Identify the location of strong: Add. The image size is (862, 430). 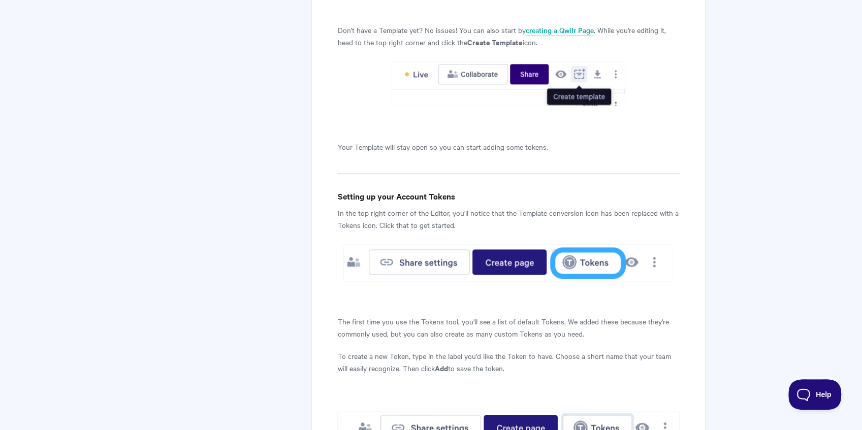
(441, 368).